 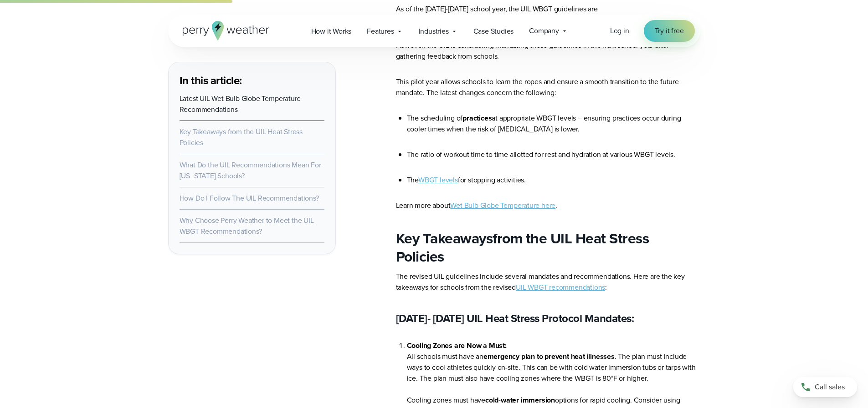 What do you see at coordinates (438, 179) in the screenshot?
I see `a: WBGT levels` at bounding box center [438, 179].